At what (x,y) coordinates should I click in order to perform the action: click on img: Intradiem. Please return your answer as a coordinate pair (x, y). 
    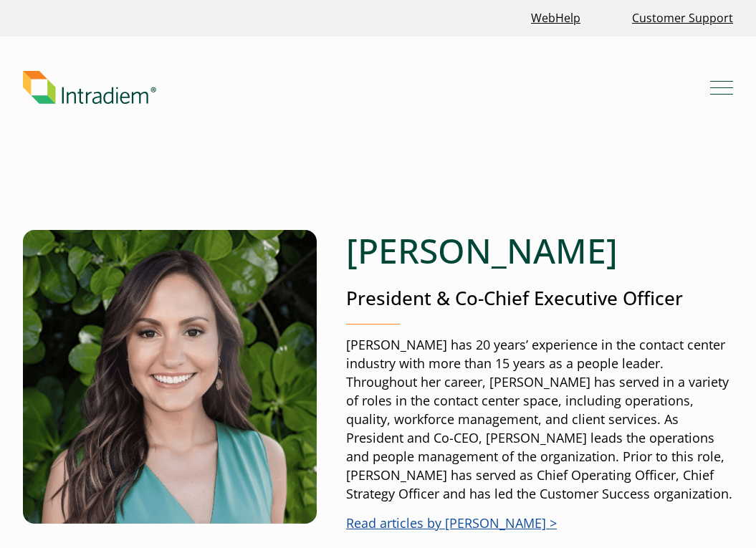
    Looking at the image, I should click on (90, 87).